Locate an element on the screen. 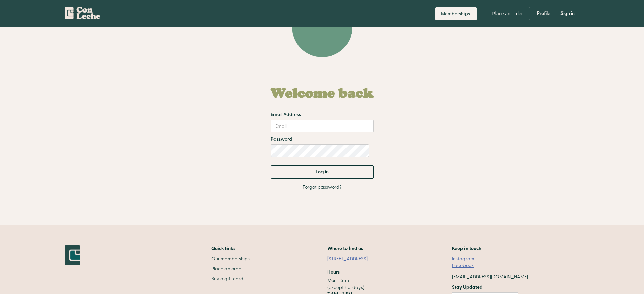 The height and width of the screenshot is (294, 644). h2: Quick links is located at coordinates (231, 248).